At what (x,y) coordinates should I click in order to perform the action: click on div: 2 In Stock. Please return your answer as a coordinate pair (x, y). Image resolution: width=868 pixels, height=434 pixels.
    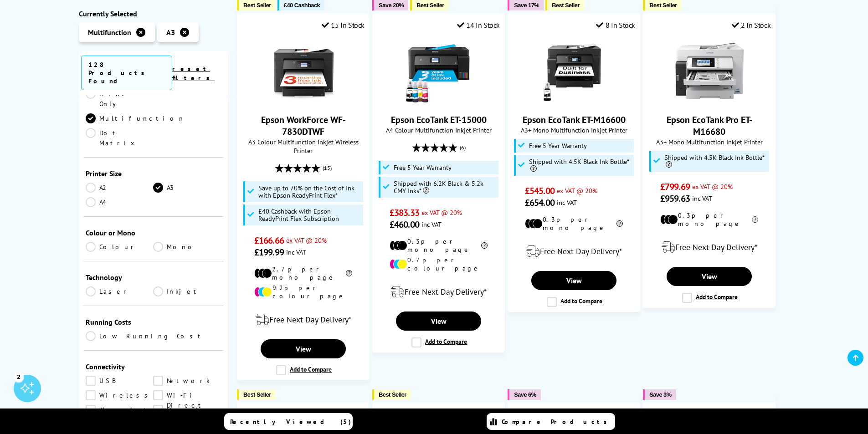
    Looking at the image, I should click on (751, 25).